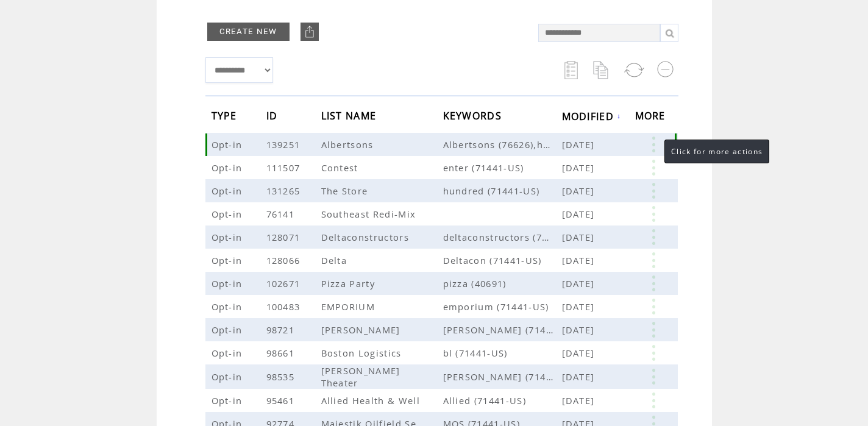  Describe the element at coordinates (225, 117) in the screenshot. I see `span: TYPE` at that location.